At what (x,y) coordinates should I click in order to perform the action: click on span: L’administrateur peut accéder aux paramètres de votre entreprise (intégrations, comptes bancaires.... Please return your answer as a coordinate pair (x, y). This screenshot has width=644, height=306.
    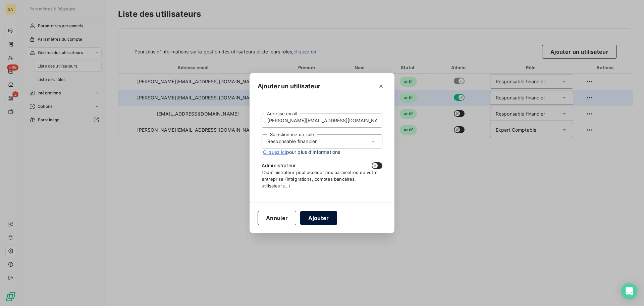
    Looking at the image, I should click on (320, 179).